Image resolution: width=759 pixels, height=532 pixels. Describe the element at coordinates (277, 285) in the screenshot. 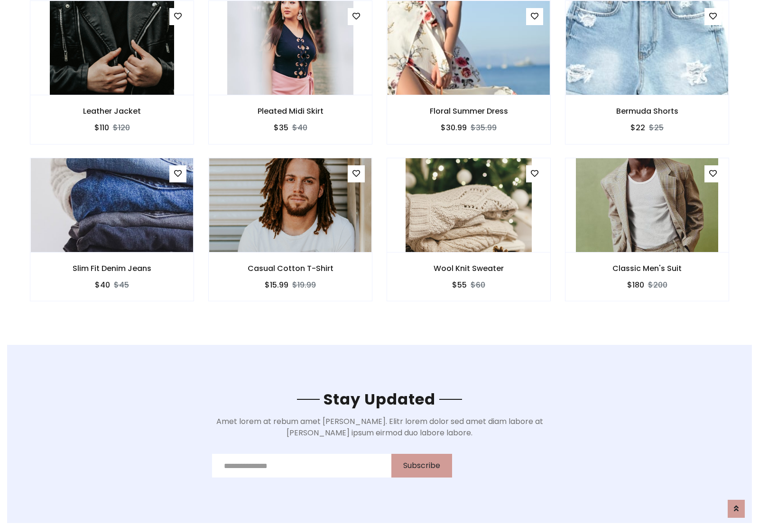

I see `h6: $15.99` at that location.